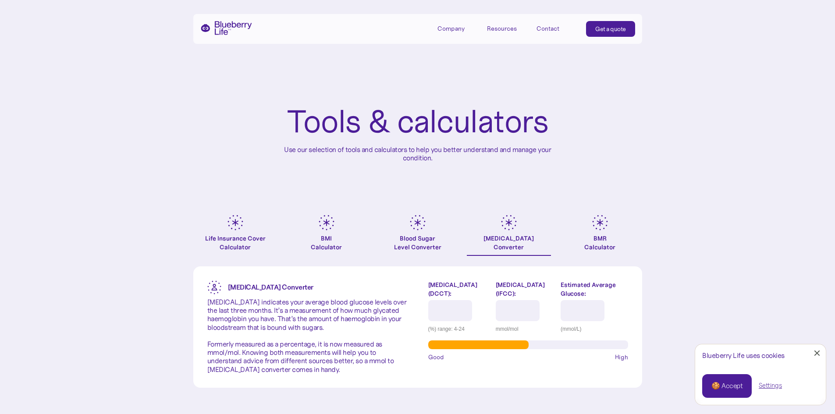 This screenshot has height=414, width=835. I want to click on a: Contact, so click(556, 28).